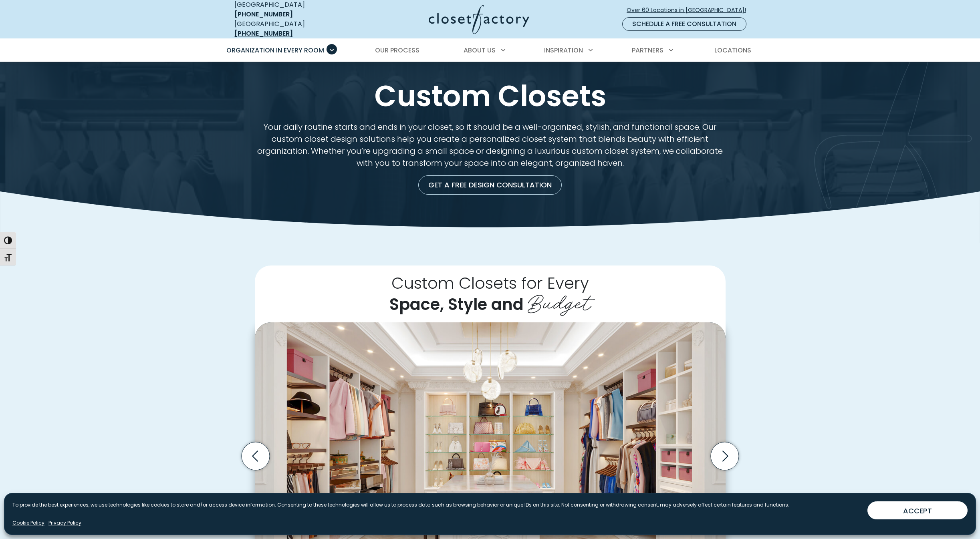  What do you see at coordinates (456, 304) in the screenshot?
I see `span: Space, Style and` at bounding box center [456, 304].